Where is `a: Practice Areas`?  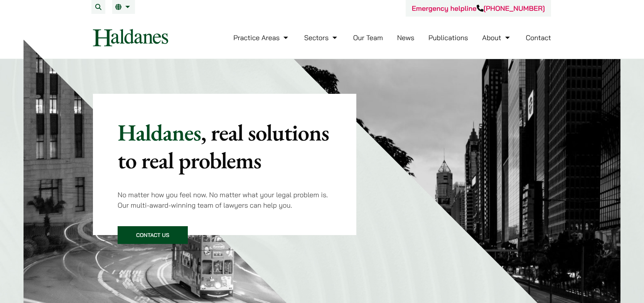
a: Practice Areas is located at coordinates (261, 37).